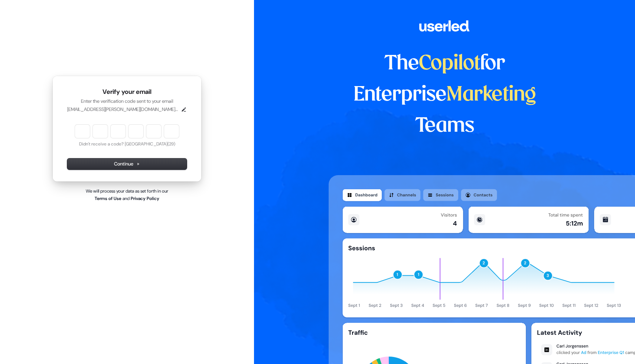 This screenshot has width=635, height=364. Describe the element at coordinates (127, 131) in the screenshot. I see `input: Enter verification code` at that location.